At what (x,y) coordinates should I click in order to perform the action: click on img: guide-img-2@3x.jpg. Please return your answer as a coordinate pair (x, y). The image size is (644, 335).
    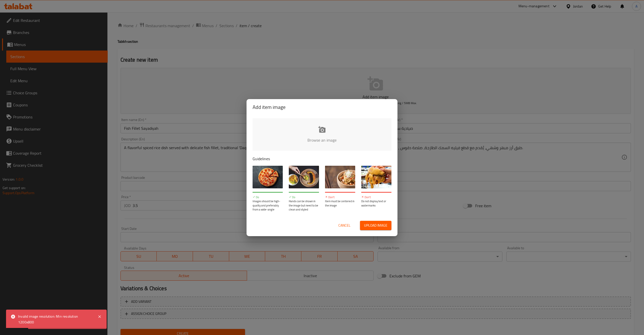
    Looking at the image, I should click on (304, 177).